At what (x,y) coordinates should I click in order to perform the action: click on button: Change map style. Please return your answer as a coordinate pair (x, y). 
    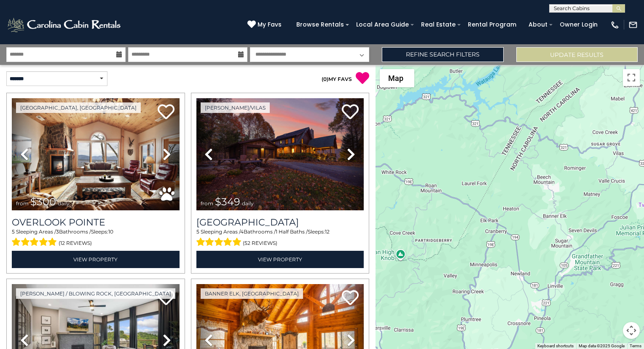
    Looking at the image, I should click on (397, 78).